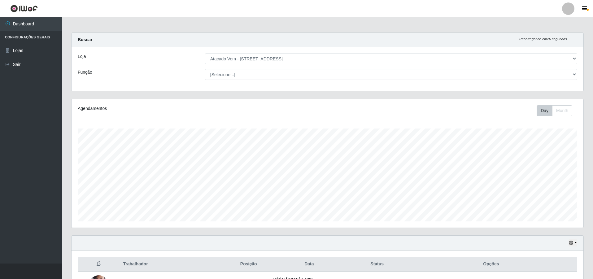 The image size is (593, 279). Describe the element at coordinates (24, 8) in the screenshot. I see `img: CoreUI Logo` at that location.